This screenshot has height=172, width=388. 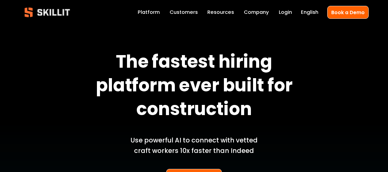 I want to click on a: folder dropdown, so click(x=221, y=12).